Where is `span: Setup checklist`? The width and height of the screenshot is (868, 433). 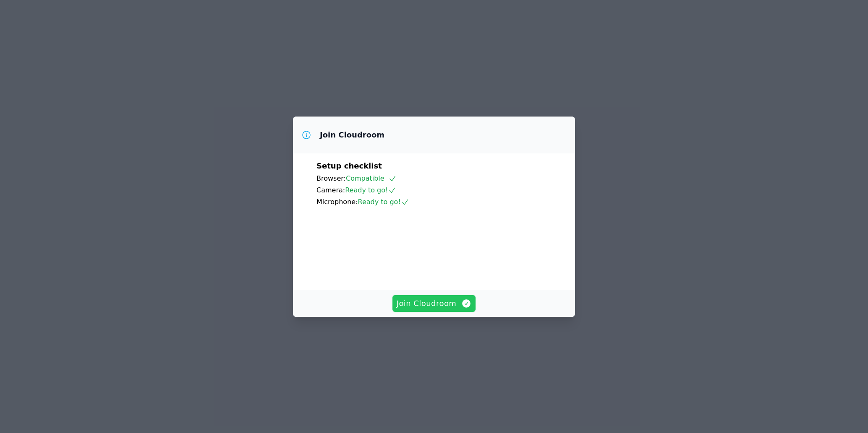 span: Setup checklist is located at coordinates (349, 165).